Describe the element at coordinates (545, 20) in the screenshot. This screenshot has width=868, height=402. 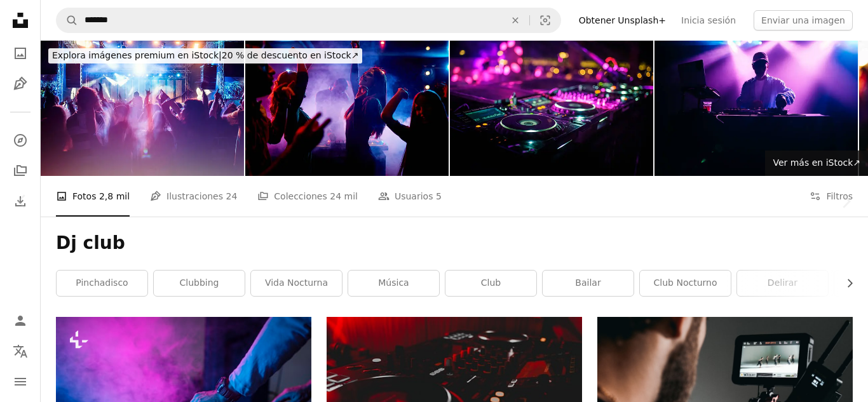
I see `button: Búsqueda visual` at that location.